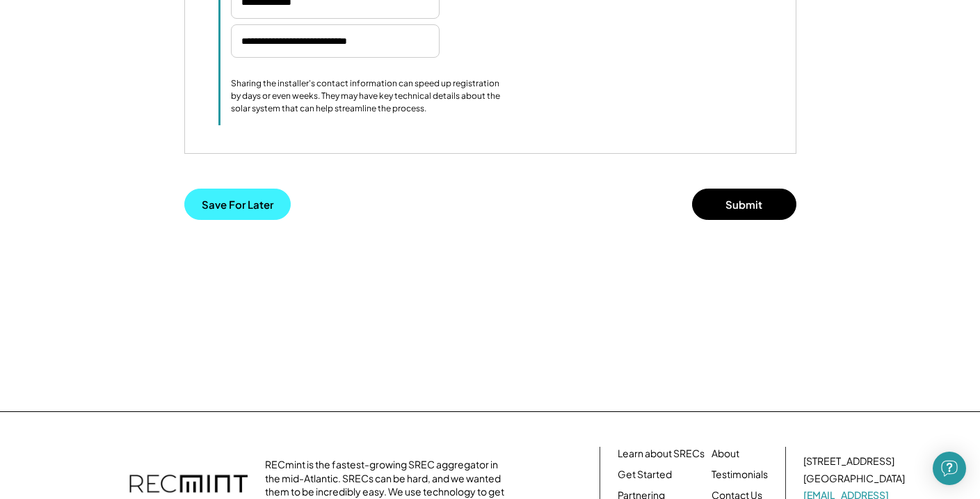 The width and height of the screenshot is (980, 499). I want to click on a: Learn about SRECs, so click(661, 454).